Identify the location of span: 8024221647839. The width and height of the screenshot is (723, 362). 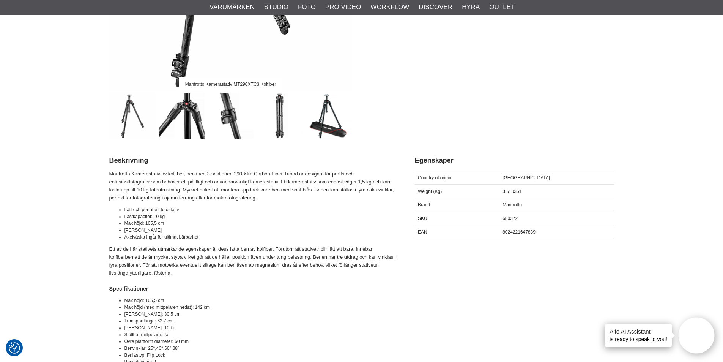
(519, 232).